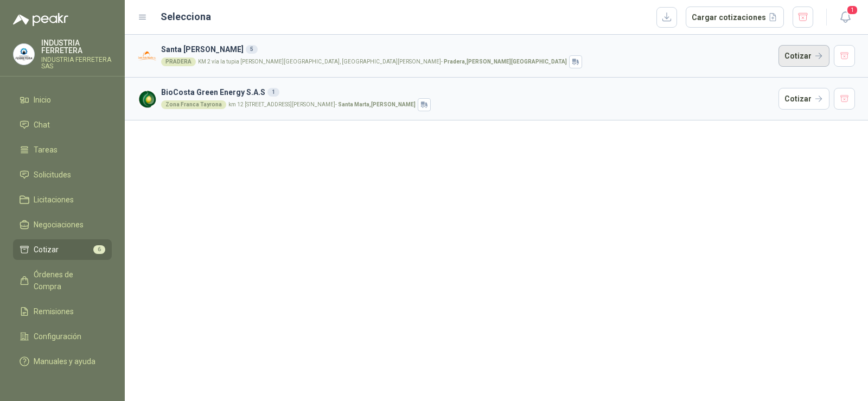 Image resolution: width=868 pixels, height=401 pixels. I want to click on p: INDUSTRIA FERRETERA, so click(77, 47).